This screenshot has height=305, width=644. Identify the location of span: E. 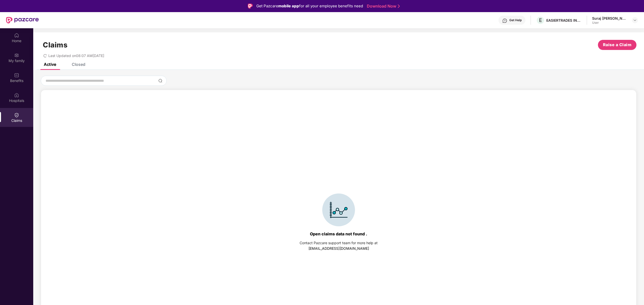
(541, 20).